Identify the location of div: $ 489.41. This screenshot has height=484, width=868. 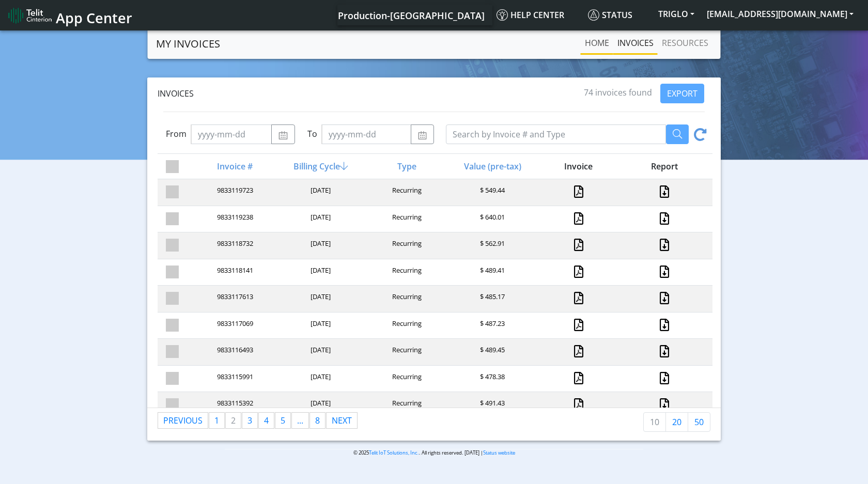
(492, 272).